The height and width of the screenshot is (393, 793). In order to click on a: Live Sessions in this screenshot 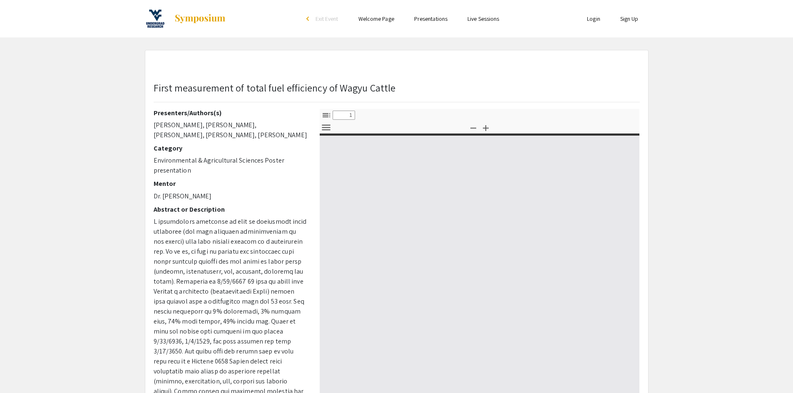, I will do `click(483, 19)`.